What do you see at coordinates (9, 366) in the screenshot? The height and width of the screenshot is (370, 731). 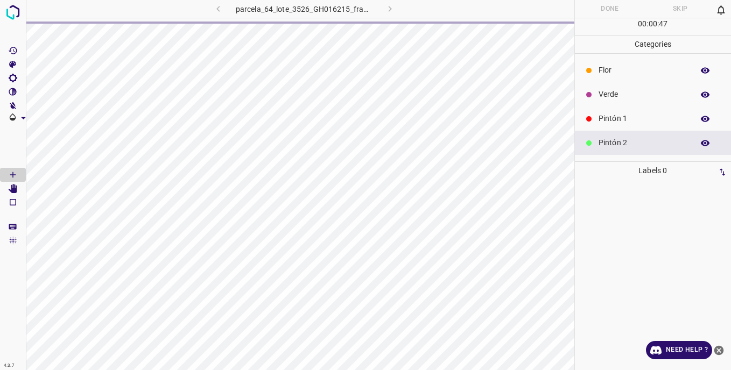 I see `div: 4.3.7` at bounding box center [9, 366].